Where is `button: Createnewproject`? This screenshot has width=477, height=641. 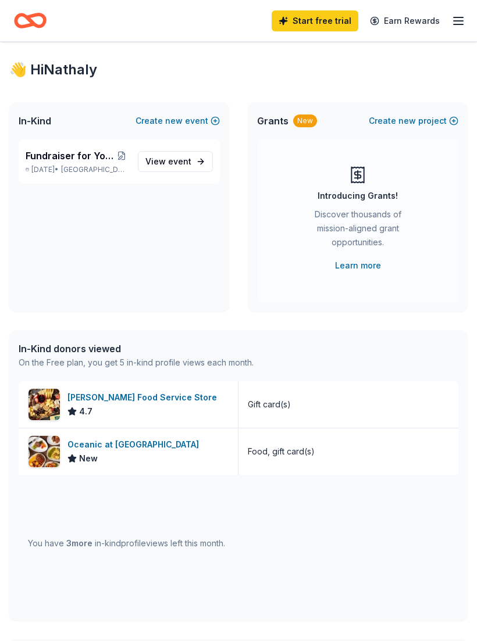
button: Createnewproject is located at coordinates (413, 121).